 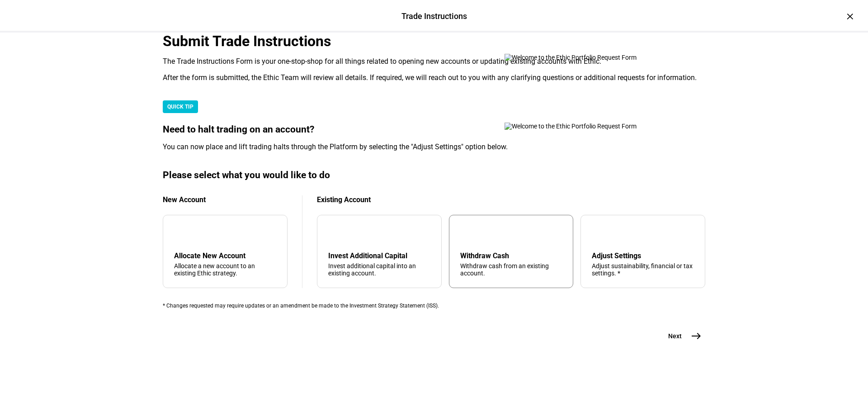 I want to click on div: Allocate New Account, so click(x=225, y=255).